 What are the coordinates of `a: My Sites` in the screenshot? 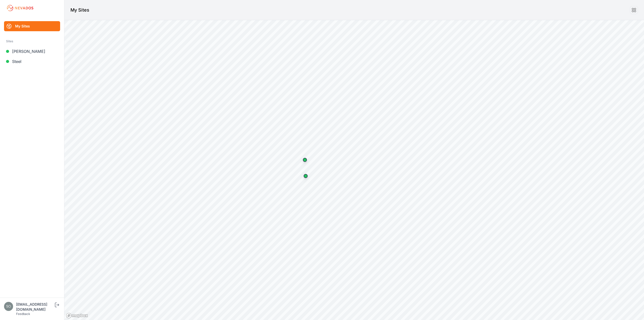 It's located at (32, 26).